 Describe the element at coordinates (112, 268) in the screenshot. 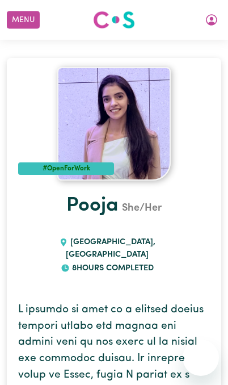

I see `span: 8 hours completed` at that location.